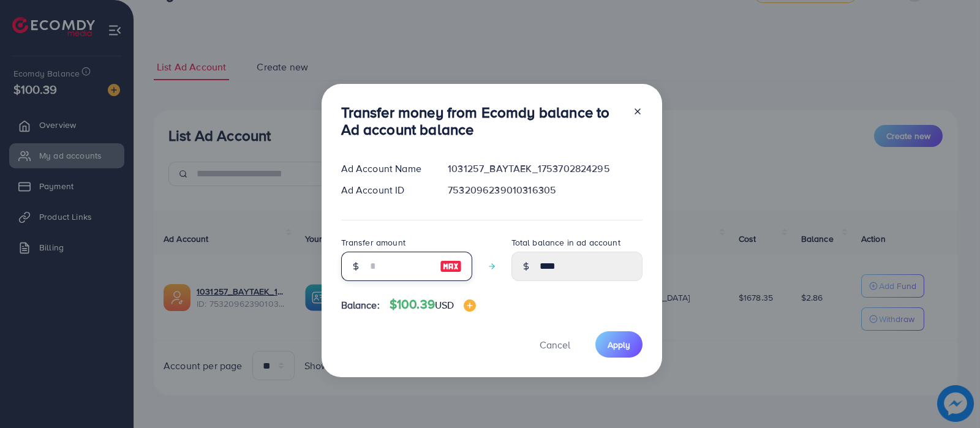 This screenshot has width=980, height=428. Describe the element at coordinates (555, 345) in the screenshot. I see `span: Cancel` at that location.